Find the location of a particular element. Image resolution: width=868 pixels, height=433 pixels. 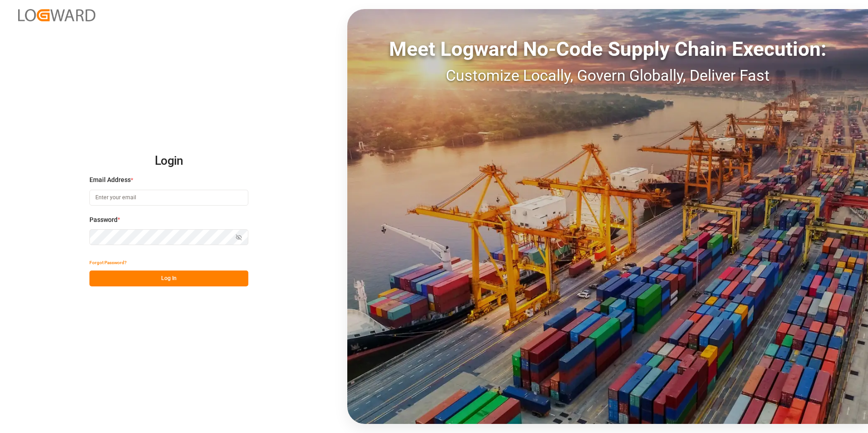

button: Forgot Password? is located at coordinates (108, 263).